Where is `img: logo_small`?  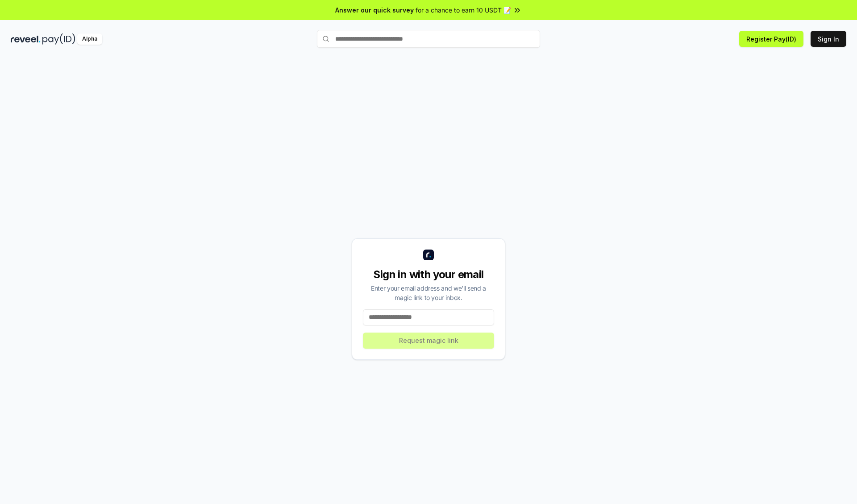
img: logo_small is located at coordinates (428, 255).